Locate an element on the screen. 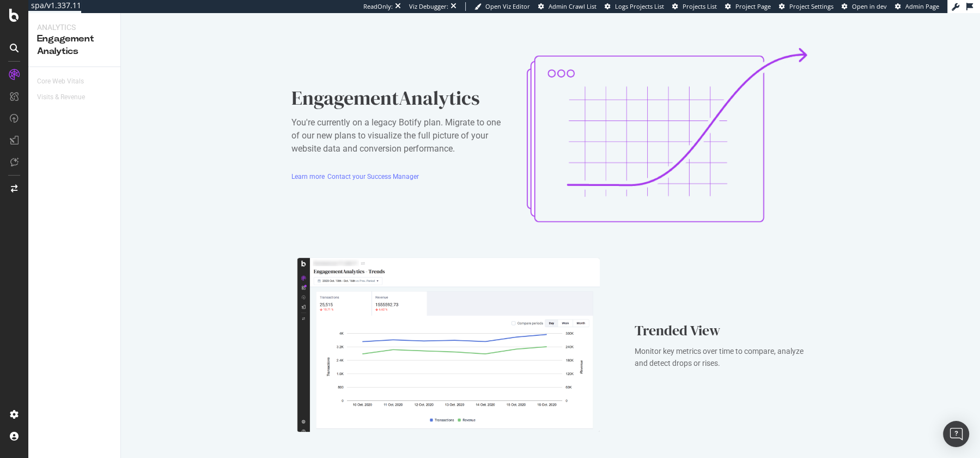 This screenshot has width=980, height=458. span: Open Viz Editor is located at coordinates (507, 6).